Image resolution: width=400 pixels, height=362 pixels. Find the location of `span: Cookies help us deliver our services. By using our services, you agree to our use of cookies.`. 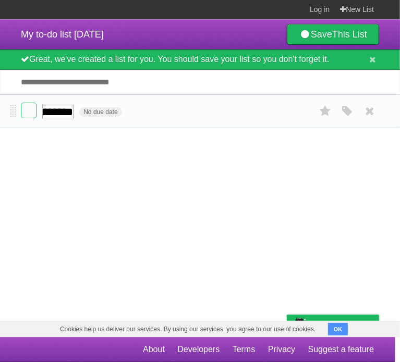

span: Cookies help us deliver our services. By using our services, you agree to our use of cookies. is located at coordinates (188, 329).